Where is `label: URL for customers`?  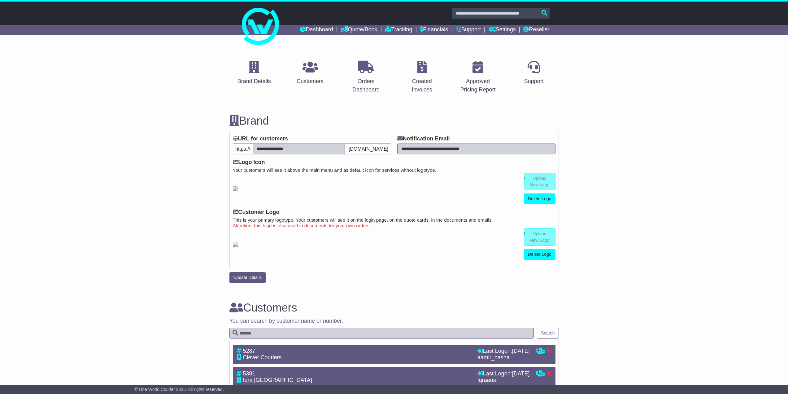
label: URL for customers is located at coordinates (261, 139).